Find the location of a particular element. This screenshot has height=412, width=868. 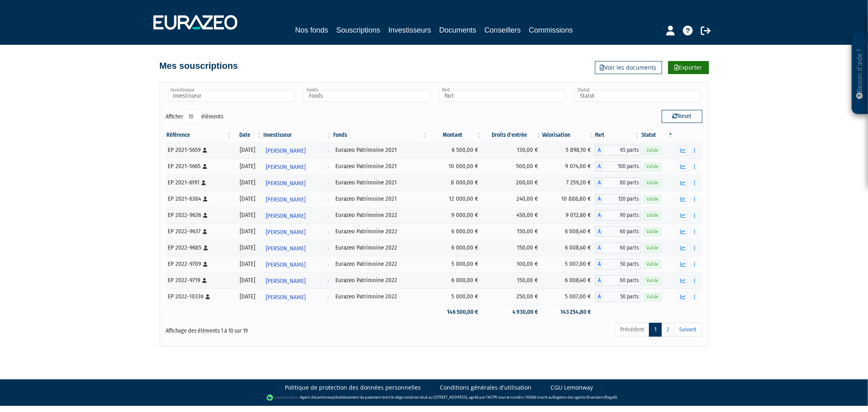

a: Commissions is located at coordinates (551, 30).